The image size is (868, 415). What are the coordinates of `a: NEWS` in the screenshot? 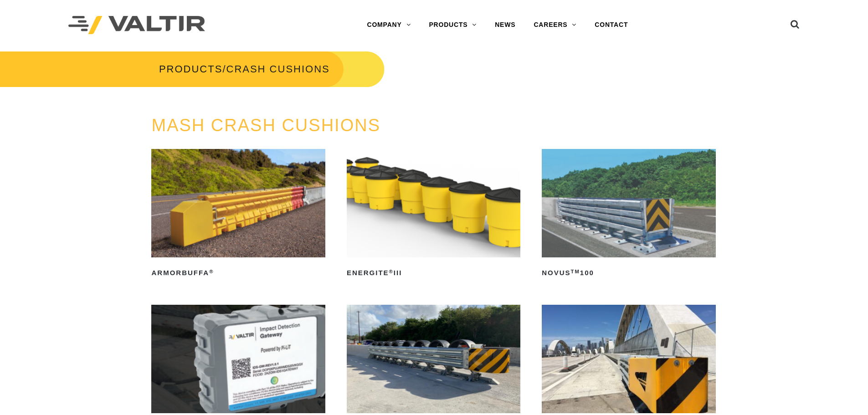 It's located at (505, 25).